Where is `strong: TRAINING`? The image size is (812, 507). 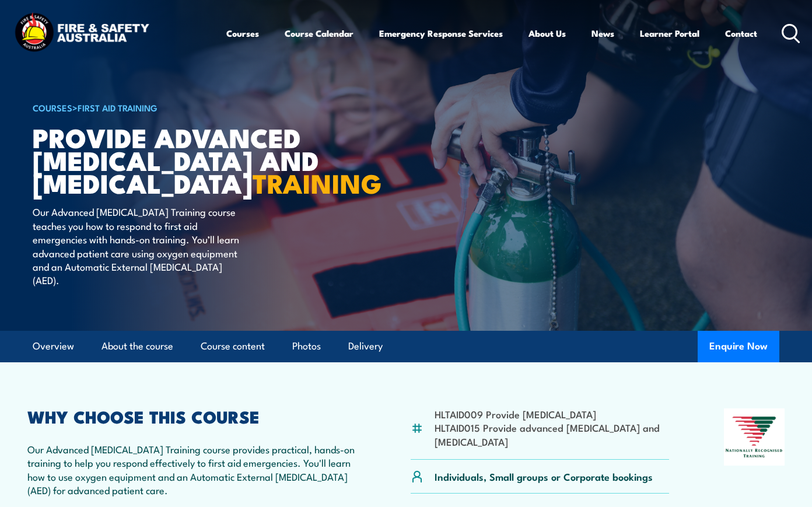 strong: TRAINING is located at coordinates (318, 182).